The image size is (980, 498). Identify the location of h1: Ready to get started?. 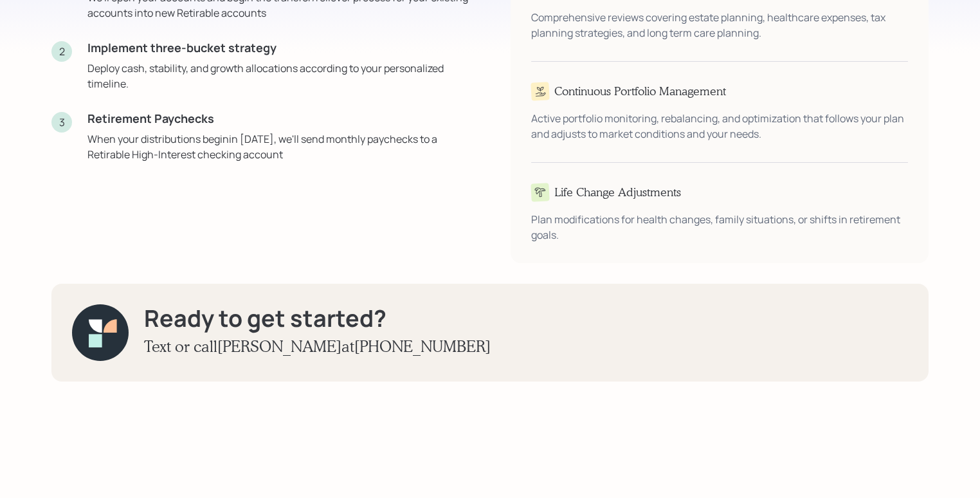
(317, 318).